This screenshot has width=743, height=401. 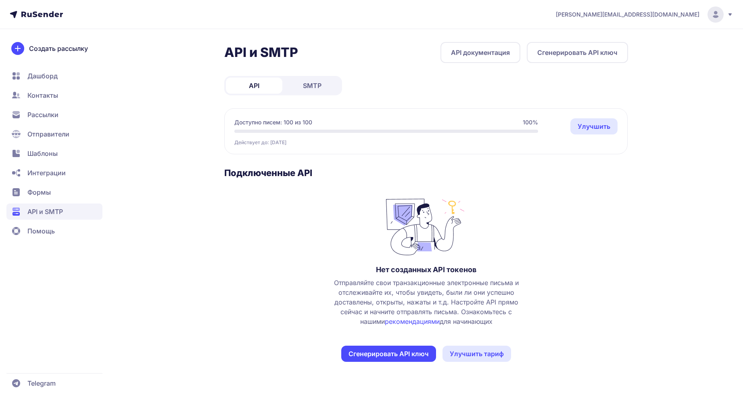 I want to click on h3: Нет созданных API токенов, so click(x=426, y=269).